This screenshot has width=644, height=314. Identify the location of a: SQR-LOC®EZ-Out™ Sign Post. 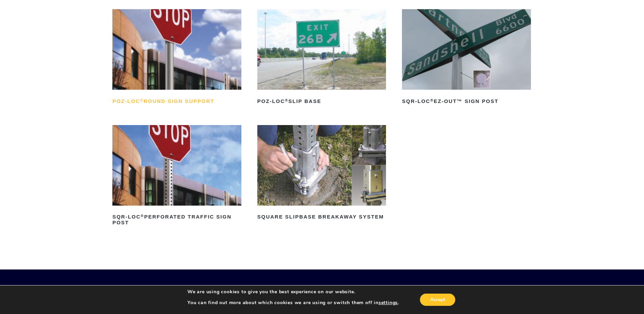
(466, 58).